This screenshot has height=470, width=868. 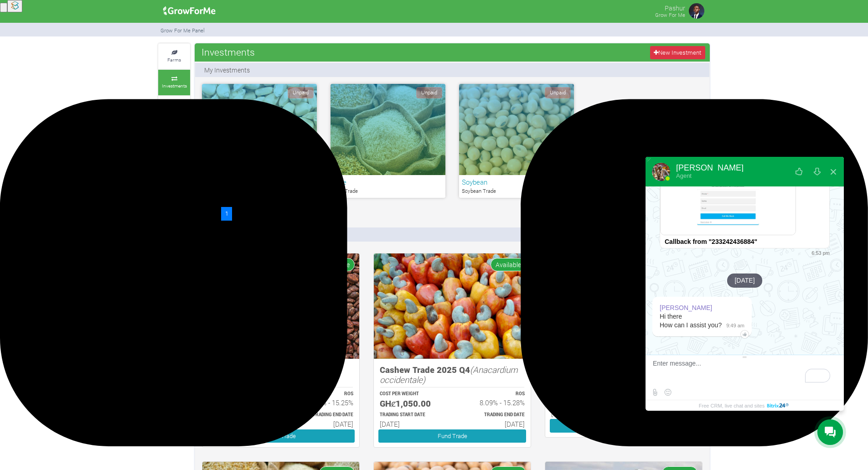 What do you see at coordinates (734, 325) in the screenshot?
I see `span: 9:49 am` at bounding box center [734, 325].